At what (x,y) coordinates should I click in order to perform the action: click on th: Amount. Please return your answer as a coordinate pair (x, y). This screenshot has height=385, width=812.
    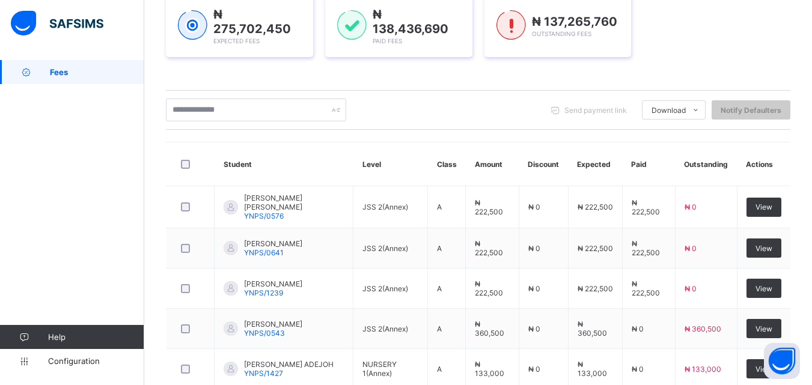
    Looking at the image, I should click on (492, 164).